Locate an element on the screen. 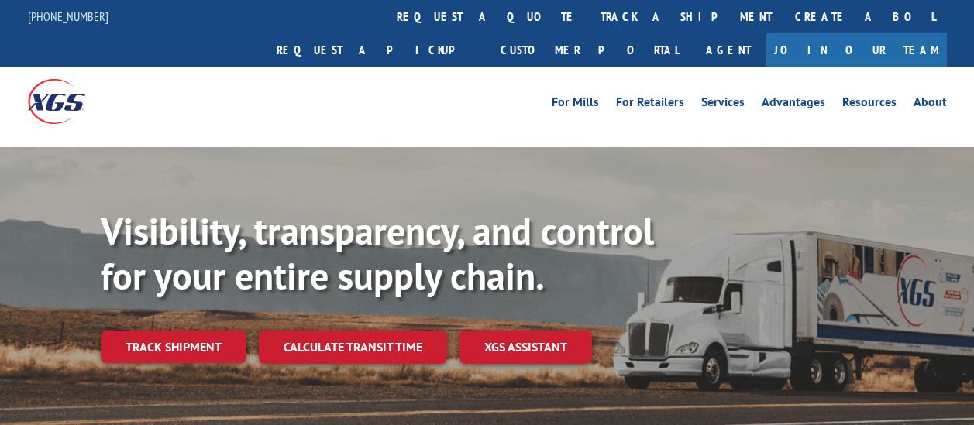 Image resolution: width=974 pixels, height=425 pixels. a: Services is located at coordinates (723, 105).